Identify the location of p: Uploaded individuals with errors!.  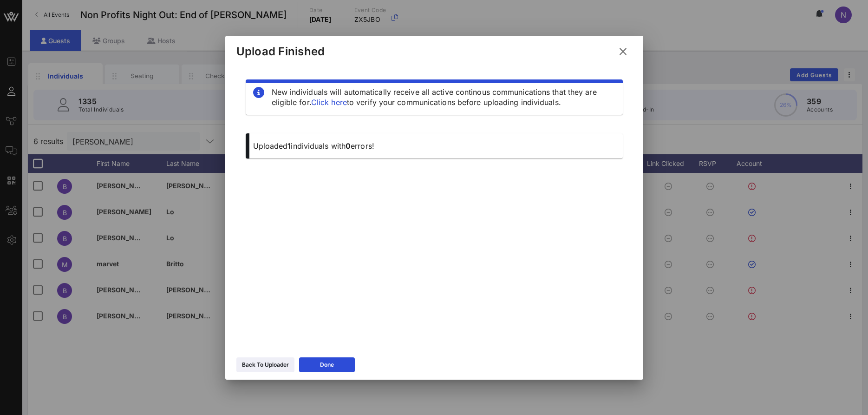
(434, 146).